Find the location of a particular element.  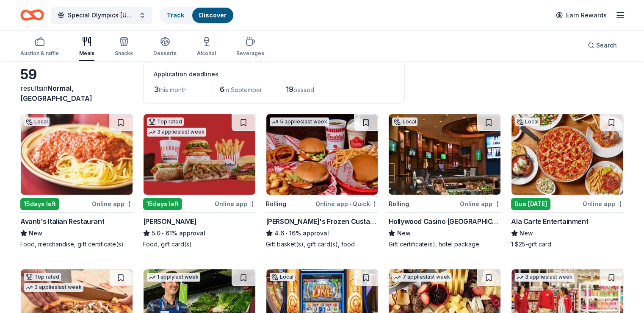

span: 5.0 is located at coordinates (156, 233).